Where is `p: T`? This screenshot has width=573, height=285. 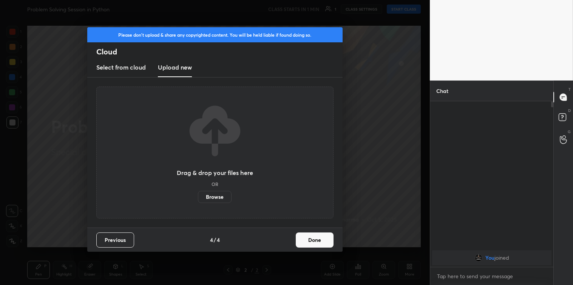
p: T is located at coordinates (569, 89).